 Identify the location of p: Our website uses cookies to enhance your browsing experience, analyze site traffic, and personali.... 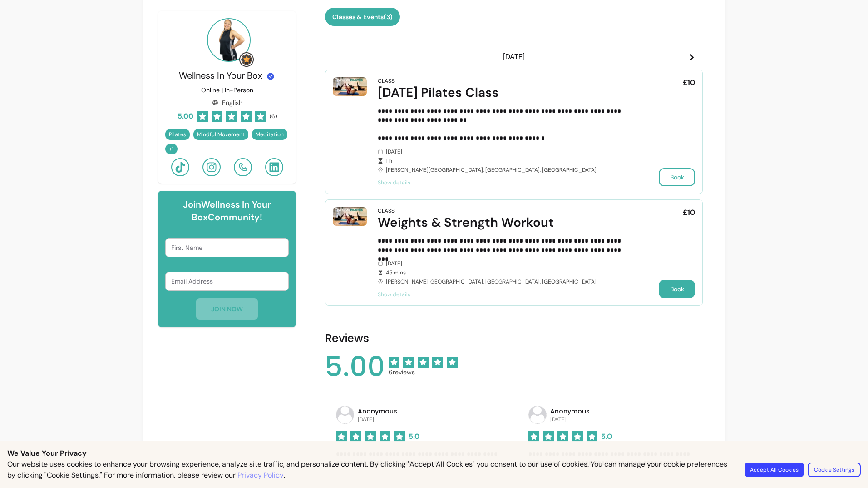
(371, 469).